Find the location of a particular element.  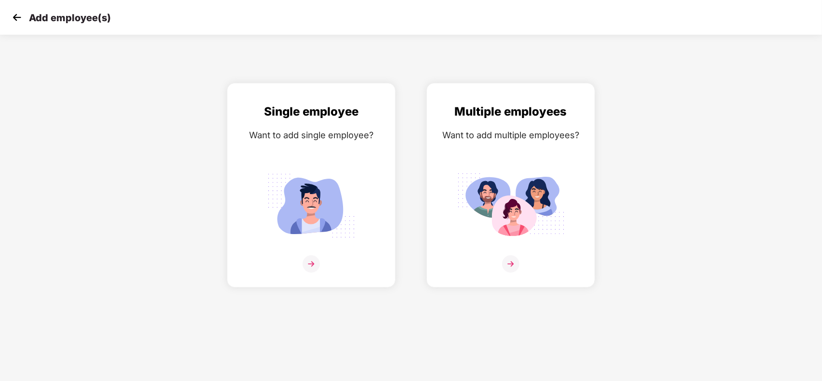

img: svg+xml;base64,PHN2ZyB4bWxucz0iaHR0cDovL3d3dy53My5vcmcvMjAwMC9zdmciIGlkPSJTaW5nbGVfZW1wbG95ZWUiIH... is located at coordinates (311, 206).